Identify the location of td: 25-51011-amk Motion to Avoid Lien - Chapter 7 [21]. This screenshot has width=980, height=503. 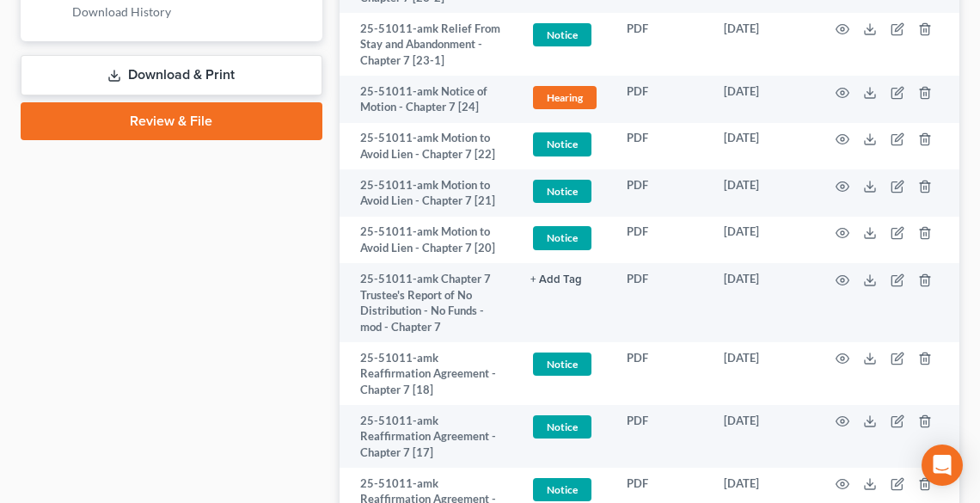
(428, 193).